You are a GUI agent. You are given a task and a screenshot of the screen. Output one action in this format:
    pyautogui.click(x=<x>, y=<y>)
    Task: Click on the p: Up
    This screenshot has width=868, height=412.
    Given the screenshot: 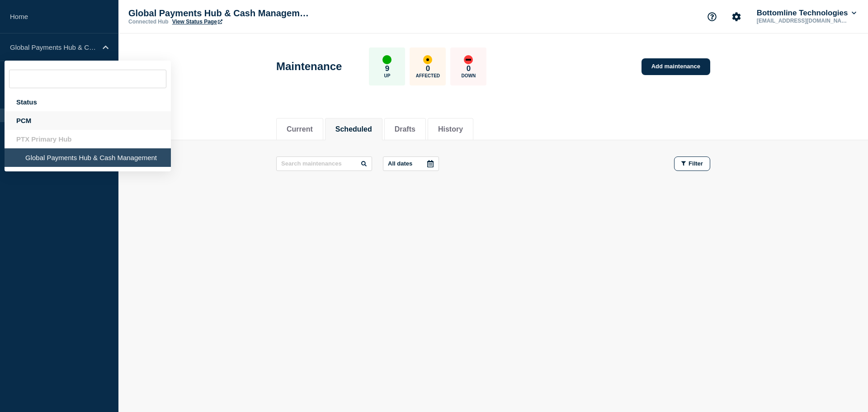 What is the action you would take?
    pyautogui.click(x=387, y=76)
    